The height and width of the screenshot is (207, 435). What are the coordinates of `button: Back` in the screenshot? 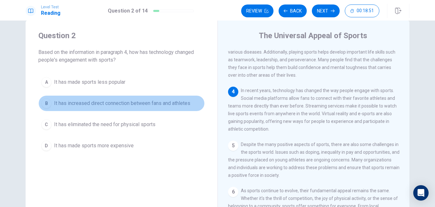 It's located at (293, 11).